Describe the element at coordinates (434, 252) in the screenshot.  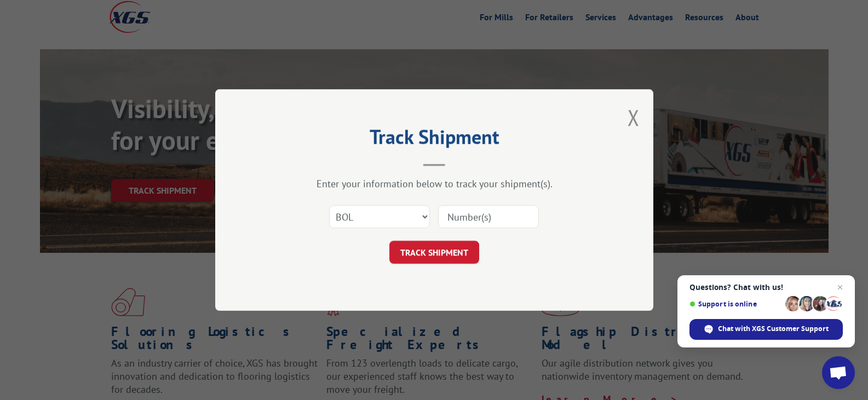
I see `button: TRACK SHIPMENT` at that location.